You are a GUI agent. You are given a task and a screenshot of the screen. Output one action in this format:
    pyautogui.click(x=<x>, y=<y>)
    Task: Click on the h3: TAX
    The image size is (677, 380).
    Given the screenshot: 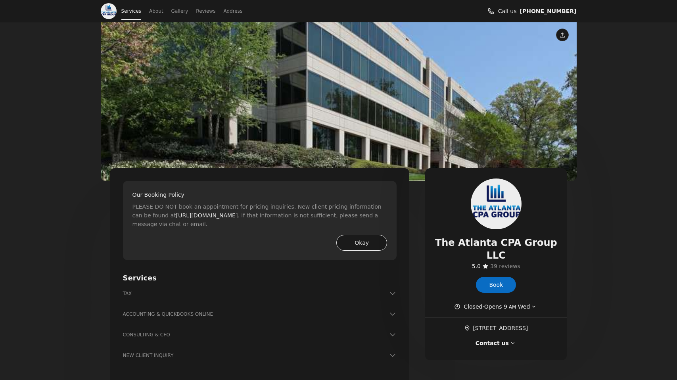 What is the action you would take?
    pyautogui.click(x=255, y=293)
    